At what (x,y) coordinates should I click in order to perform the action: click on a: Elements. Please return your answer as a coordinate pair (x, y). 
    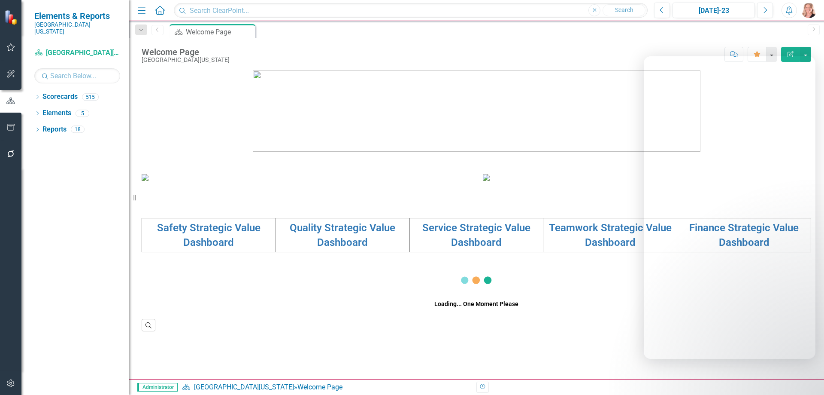
    Looking at the image, I should click on (57, 113).